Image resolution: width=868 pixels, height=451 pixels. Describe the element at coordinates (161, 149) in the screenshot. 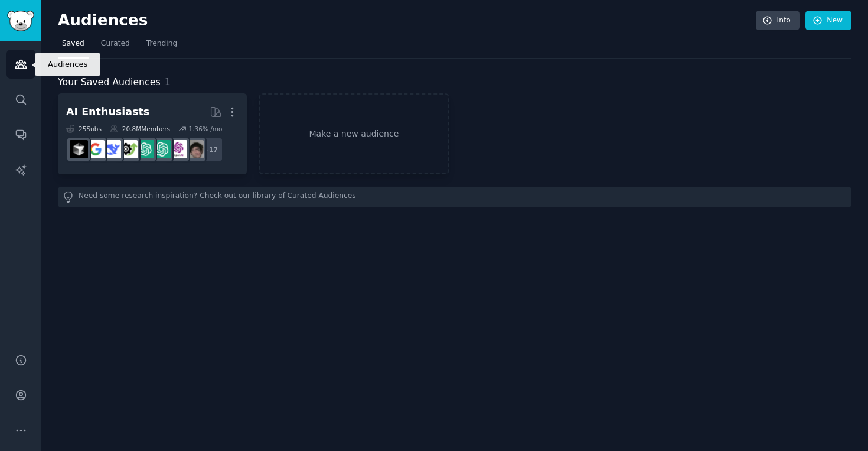

I see `img: chatgpt_prompts_` at that location.